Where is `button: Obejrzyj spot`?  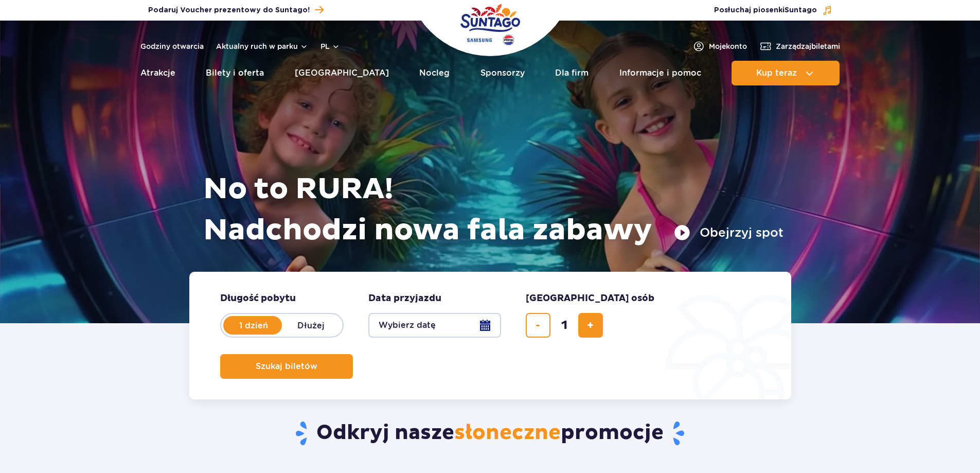
button: Obejrzyj spot is located at coordinates (729, 233).